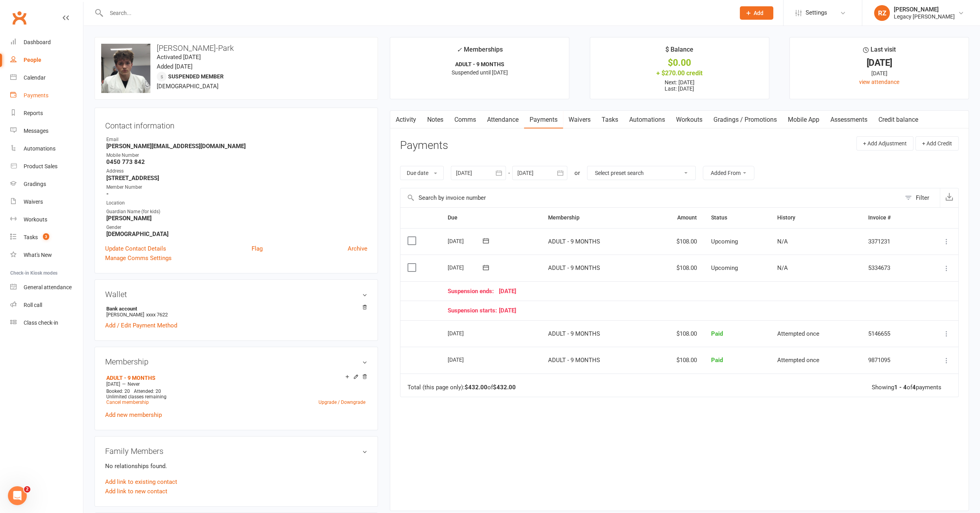  Describe the element at coordinates (461, 387) in the screenshot. I see `div: Total (this page only): of` at that location.